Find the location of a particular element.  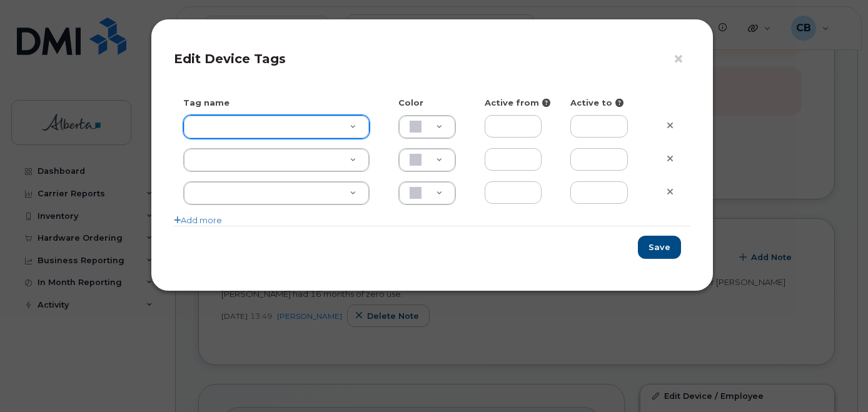

div: Tag name is located at coordinates (282, 103).